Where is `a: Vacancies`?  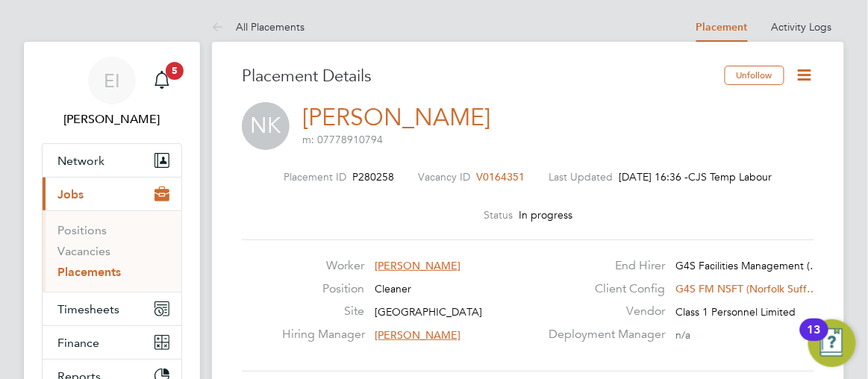 a: Vacancies is located at coordinates (84, 251).